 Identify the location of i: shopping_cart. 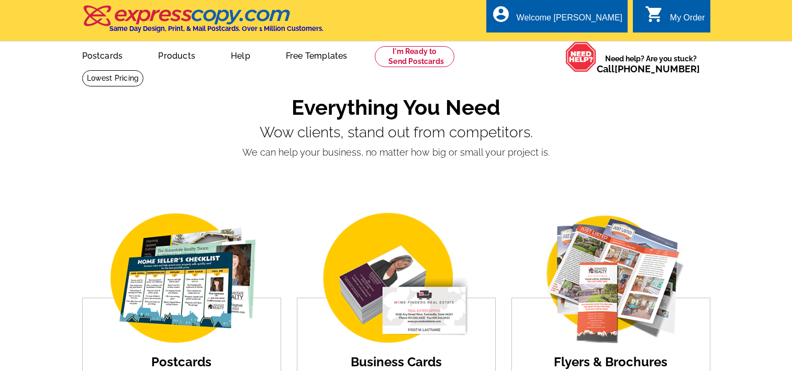
(654, 14).